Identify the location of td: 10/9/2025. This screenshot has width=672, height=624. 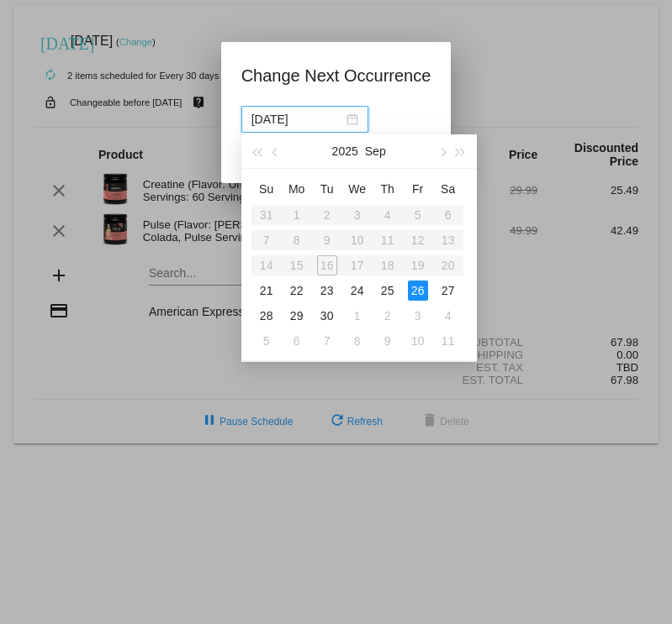
(387, 341).